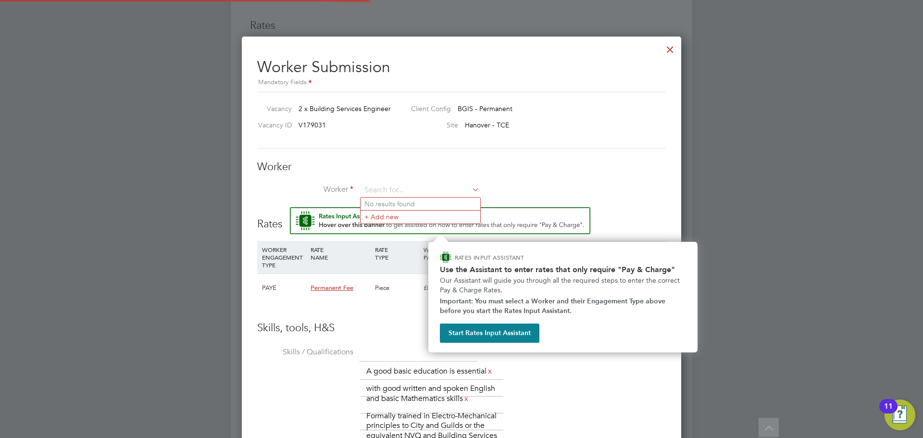 This screenshot has width=923, height=438. Describe the element at coordinates (639, 257) in the screenshot. I see `div: AGENCY CHARGE RATE` at that location.